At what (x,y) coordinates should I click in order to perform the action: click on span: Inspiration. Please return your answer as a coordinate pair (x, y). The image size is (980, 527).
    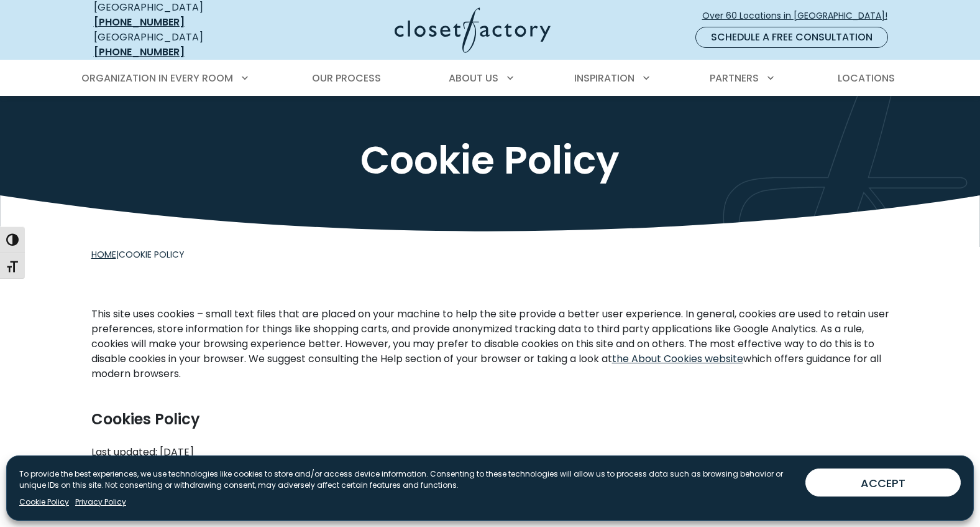
    Looking at the image, I should click on (604, 78).